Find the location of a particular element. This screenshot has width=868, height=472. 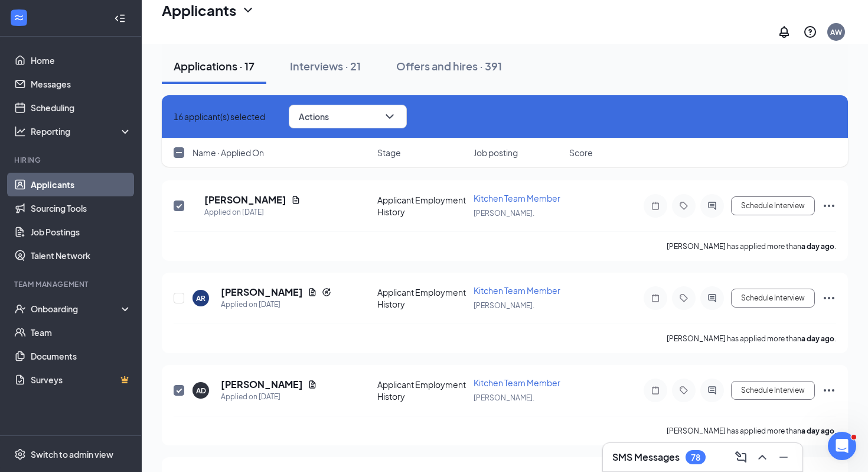

svg: QuestionInfo is located at coordinates (810, 32).